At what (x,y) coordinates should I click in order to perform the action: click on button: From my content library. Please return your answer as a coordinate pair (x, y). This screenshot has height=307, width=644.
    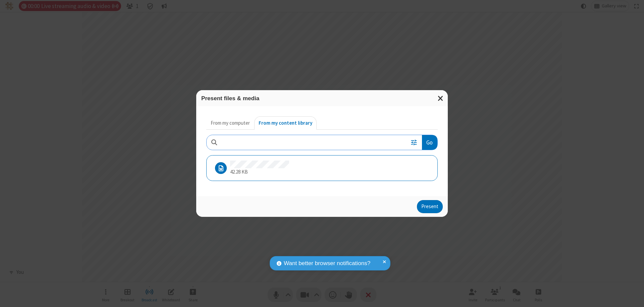
    Looking at the image, I should click on (285, 123).